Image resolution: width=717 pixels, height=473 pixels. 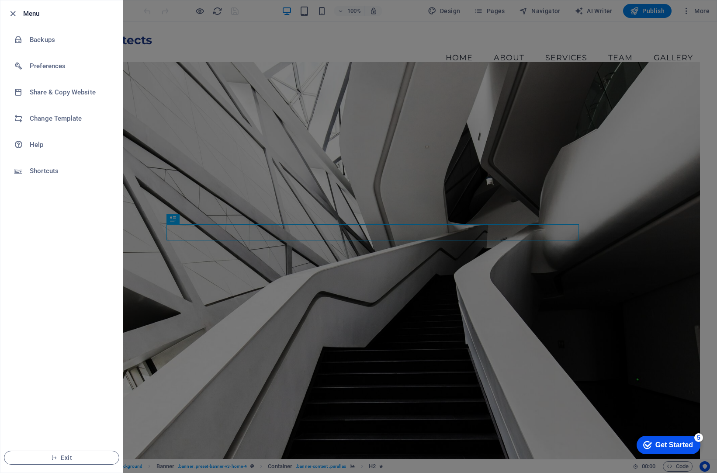 What do you see at coordinates (69, 14) in the screenshot?
I see `h6: Menu` at bounding box center [69, 14].